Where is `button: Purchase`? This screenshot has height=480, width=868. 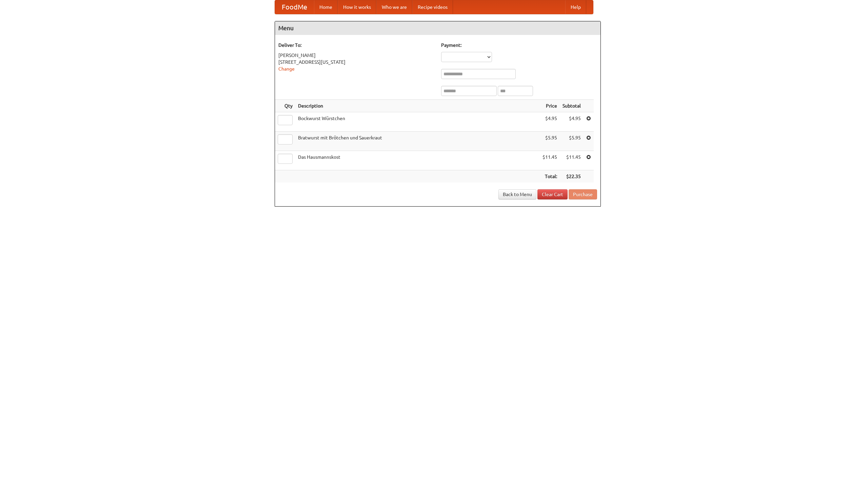
button: Purchase is located at coordinates (583, 195).